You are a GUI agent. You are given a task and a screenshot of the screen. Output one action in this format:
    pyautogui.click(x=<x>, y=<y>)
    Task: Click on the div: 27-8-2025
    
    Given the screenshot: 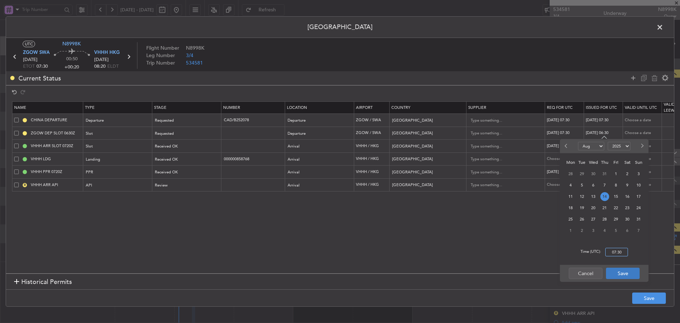 What is the action you would take?
    pyautogui.click(x=593, y=219)
    